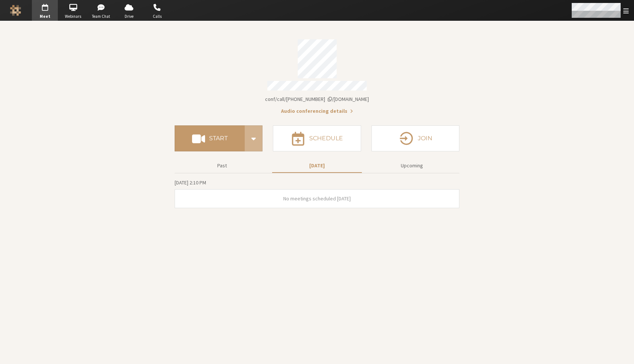 This screenshot has width=634, height=364. Describe the element at coordinates (73, 17) in the screenshot. I see `span: Webinars` at that location.